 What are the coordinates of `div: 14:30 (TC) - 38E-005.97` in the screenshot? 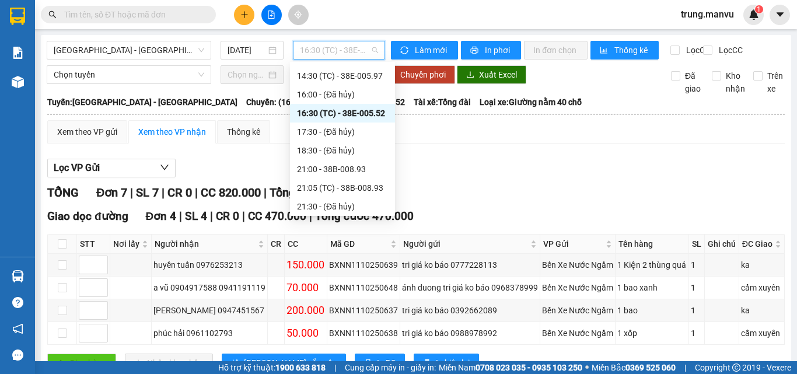 It's located at (342, 76).